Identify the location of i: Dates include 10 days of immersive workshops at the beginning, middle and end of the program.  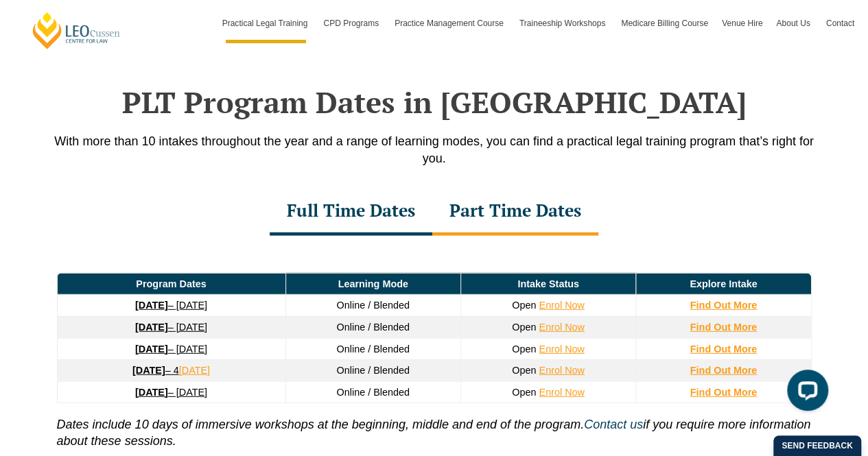
(318, 424).